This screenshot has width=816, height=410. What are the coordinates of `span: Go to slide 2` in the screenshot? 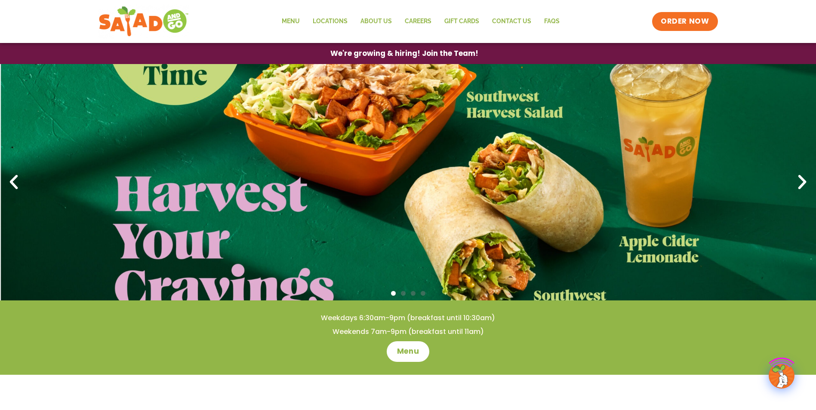 It's located at (403, 293).